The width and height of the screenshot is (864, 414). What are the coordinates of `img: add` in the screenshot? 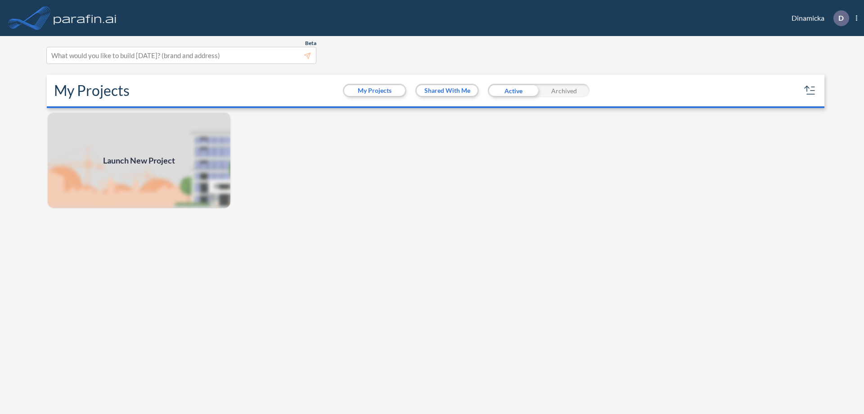 It's located at (139, 160).